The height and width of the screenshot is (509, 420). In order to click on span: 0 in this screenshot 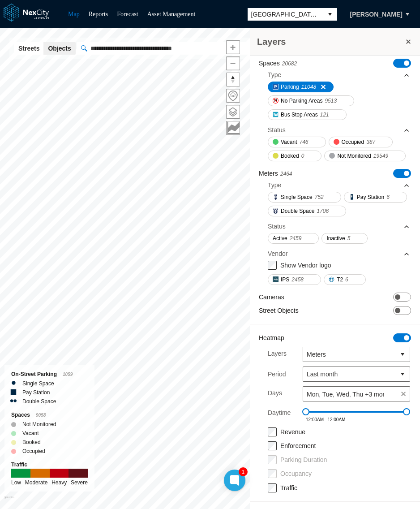, I will do `click(303, 156)`.